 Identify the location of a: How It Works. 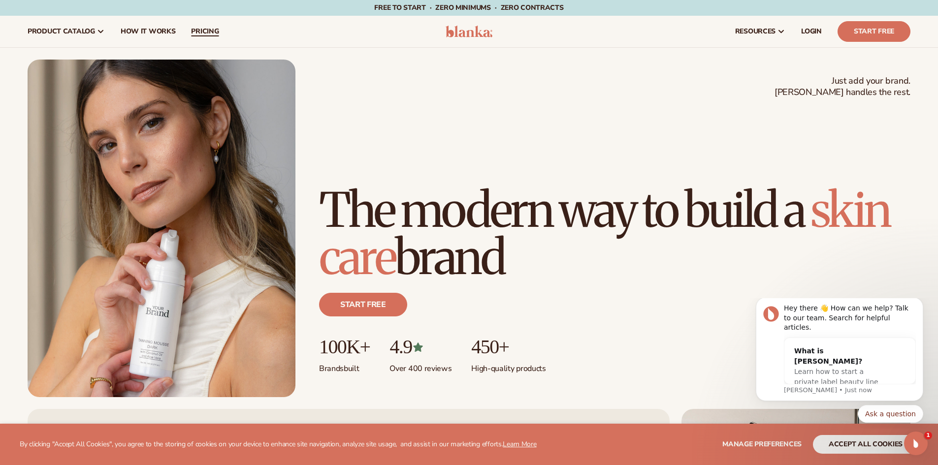
(148, 31).